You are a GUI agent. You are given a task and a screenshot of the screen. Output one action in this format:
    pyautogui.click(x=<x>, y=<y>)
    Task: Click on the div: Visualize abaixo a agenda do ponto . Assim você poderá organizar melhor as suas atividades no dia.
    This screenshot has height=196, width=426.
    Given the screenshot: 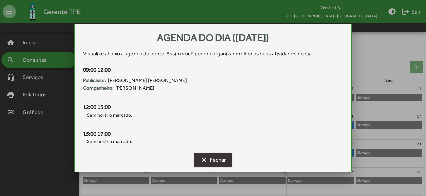 What is the action you would take?
    pyautogui.click(x=213, y=54)
    